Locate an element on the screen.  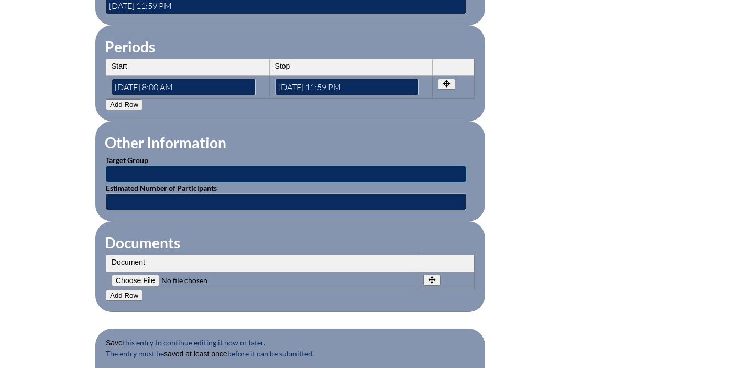
legend: Other Information is located at coordinates (166, 143).